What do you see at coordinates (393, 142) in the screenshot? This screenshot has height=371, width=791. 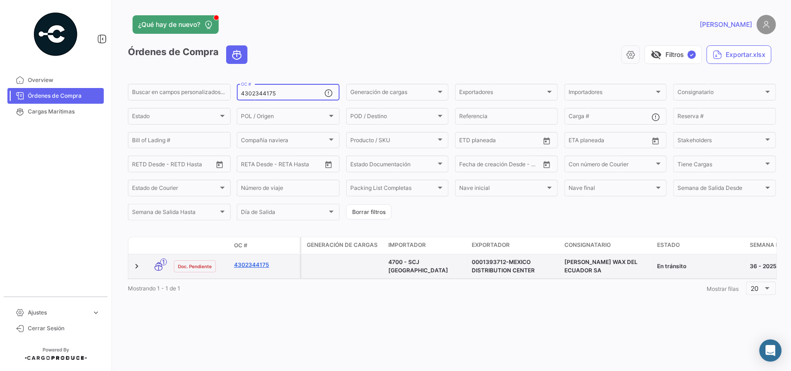 I see `span: Producto / SKU` at bounding box center [393, 142].